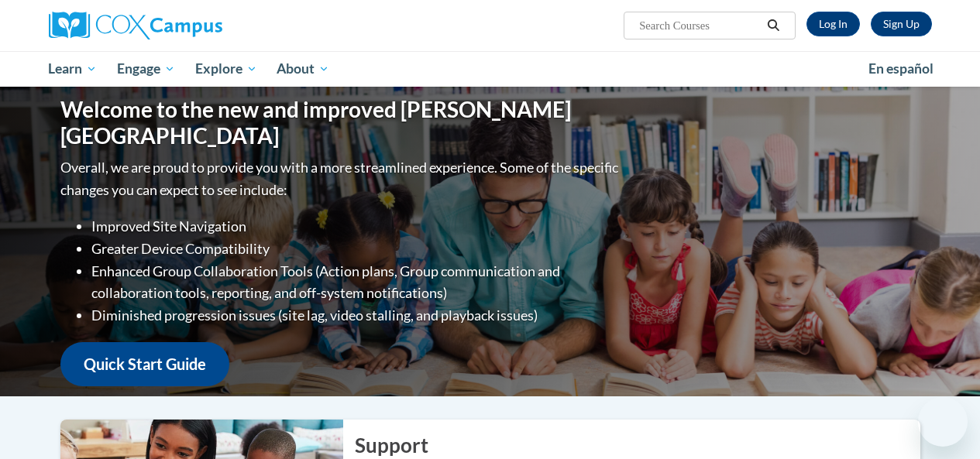  What do you see at coordinates (146, 69) in the screenshot?
I see `span: Engage` at bounding box center [146, 69].